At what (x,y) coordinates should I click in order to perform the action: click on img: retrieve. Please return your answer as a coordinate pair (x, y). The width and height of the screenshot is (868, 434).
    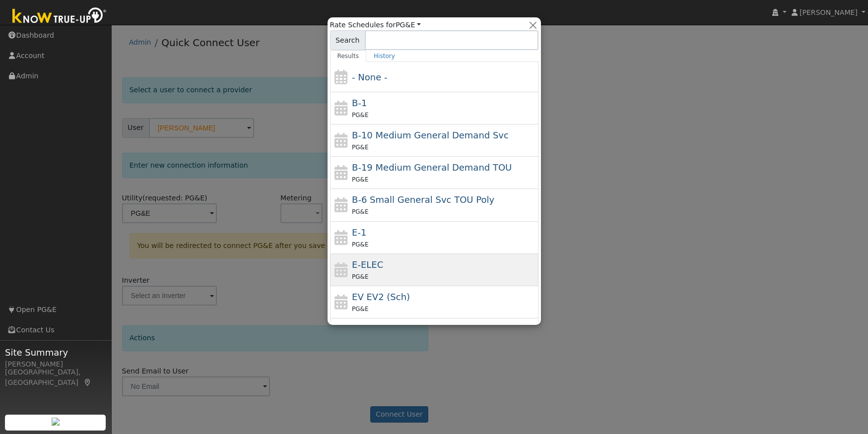
    Looking at the image, I should click on (56, 422).